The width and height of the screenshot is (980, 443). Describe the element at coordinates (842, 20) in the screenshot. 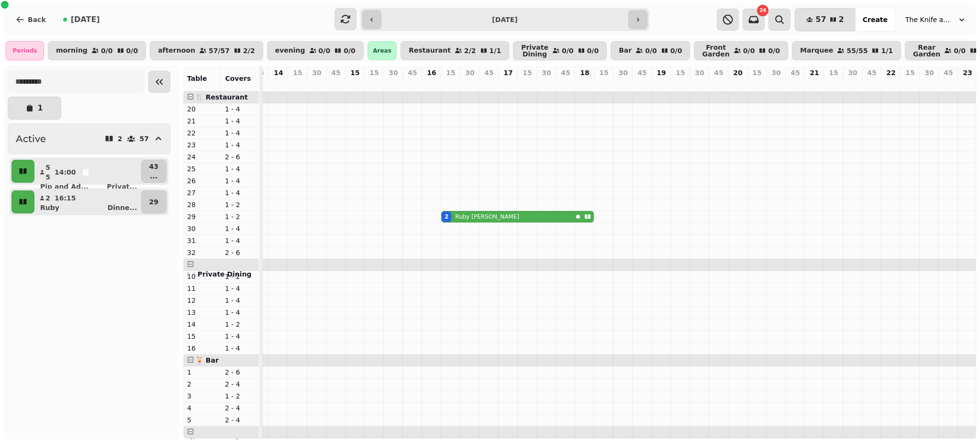

I see `span: 2` at that location.